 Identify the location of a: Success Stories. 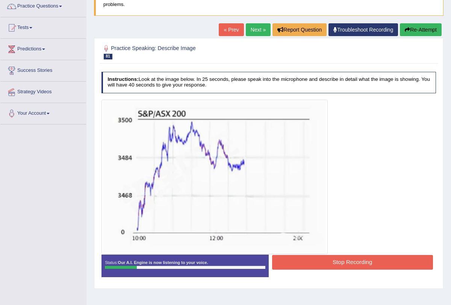
(43, 70).